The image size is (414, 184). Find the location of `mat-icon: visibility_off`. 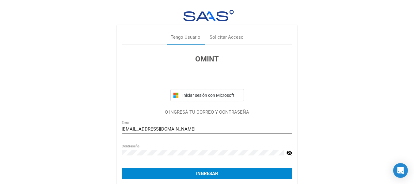

mat-icon: visibility_off is located at coordinates (289, 153).